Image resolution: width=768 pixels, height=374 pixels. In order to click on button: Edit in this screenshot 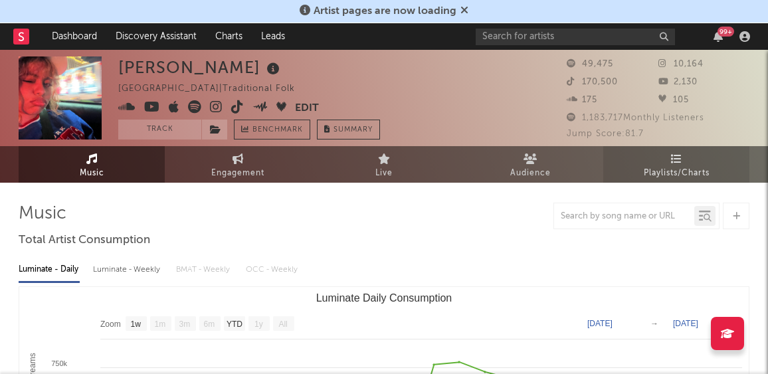, I will do `click(307, 108)`.